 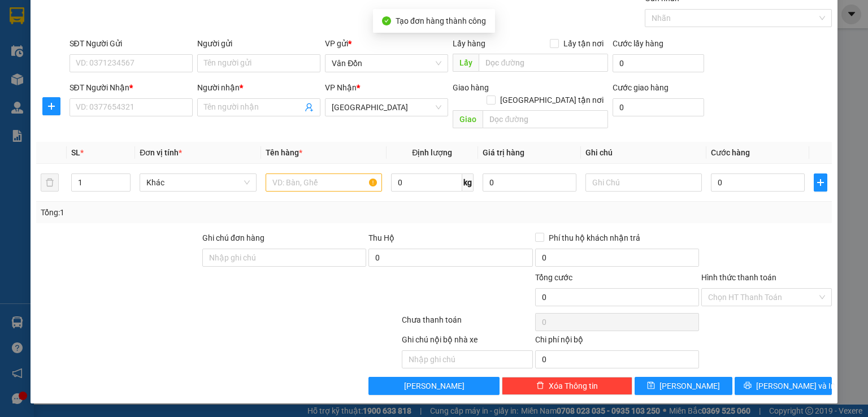 I want to click on span: Đơn vị tính, so click(x=161, y=153).